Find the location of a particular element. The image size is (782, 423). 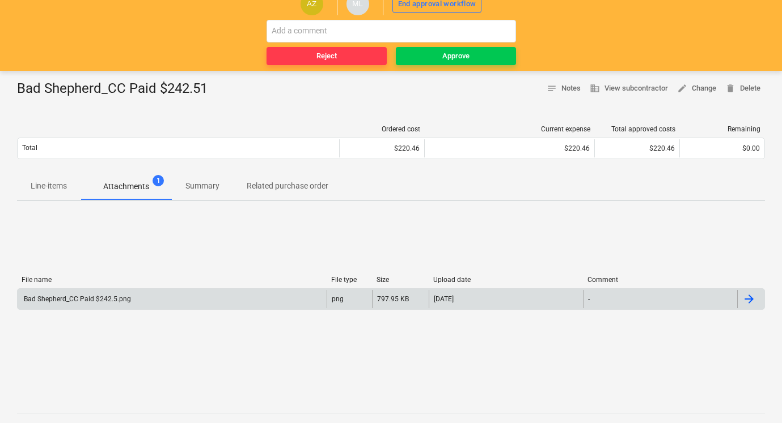

div: $0.00 is located at coordinates (722, 149).